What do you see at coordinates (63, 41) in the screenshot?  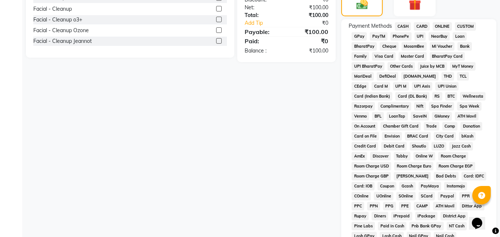 I see `div: Facial - Cleanup Jeannot` at bounding box center [63, 41].